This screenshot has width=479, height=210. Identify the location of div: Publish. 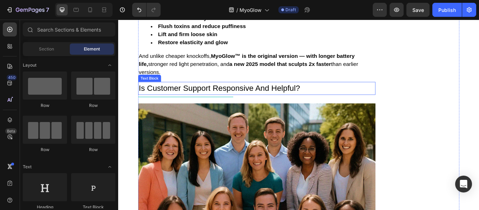
(447, 10).